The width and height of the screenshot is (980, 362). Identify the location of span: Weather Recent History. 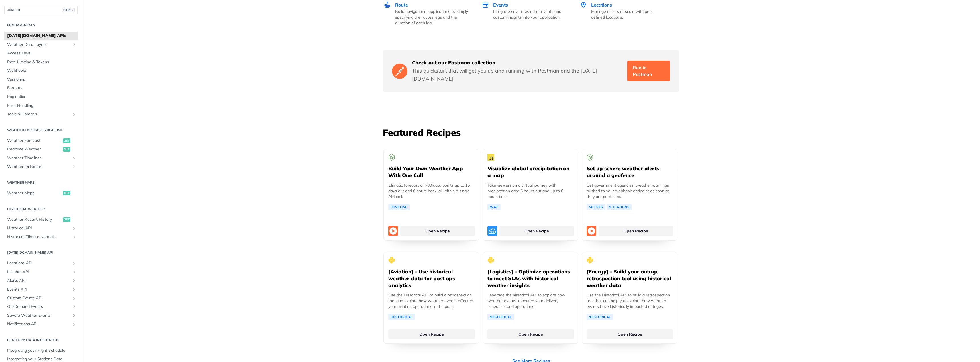
(34, 220).